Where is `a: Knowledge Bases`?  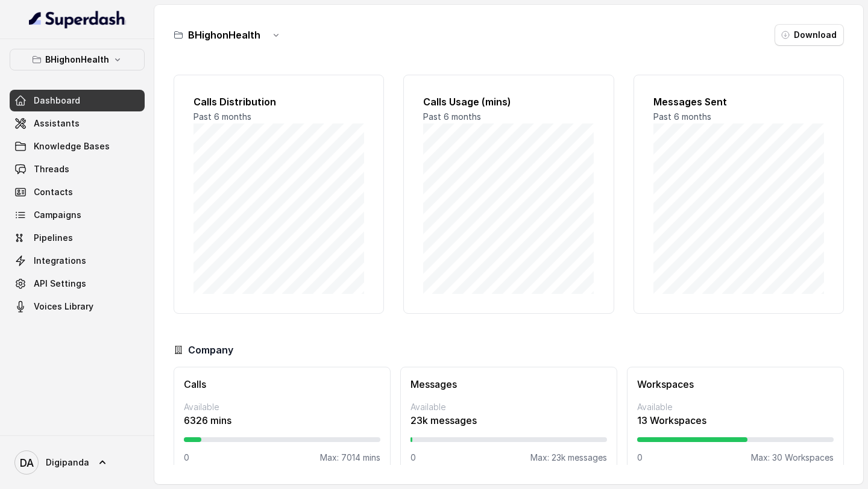
a: Knowledge Bases is located at coordinates (77, 146).